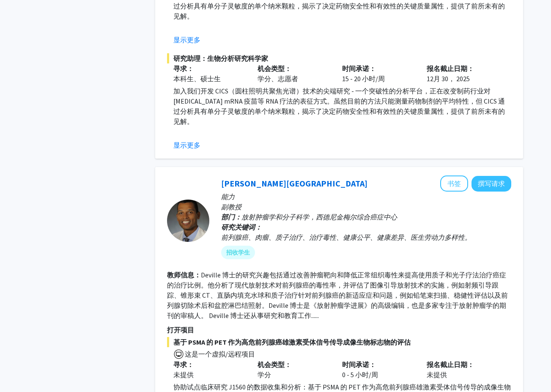 This screenshot has height=392, width=551. Describe the element at coordinates (278, 79) in the screenshot. I see `font: 学分、志愿者` at that location.